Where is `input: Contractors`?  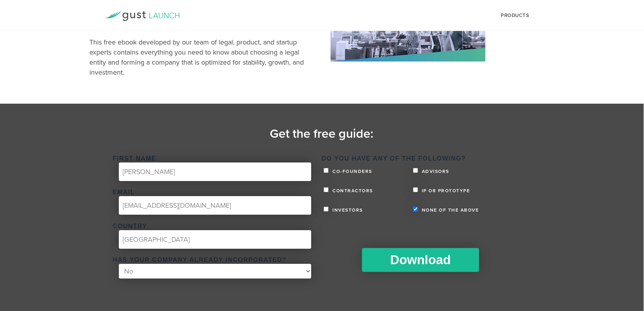
input: Contractors is located at coordinates (326, 189).